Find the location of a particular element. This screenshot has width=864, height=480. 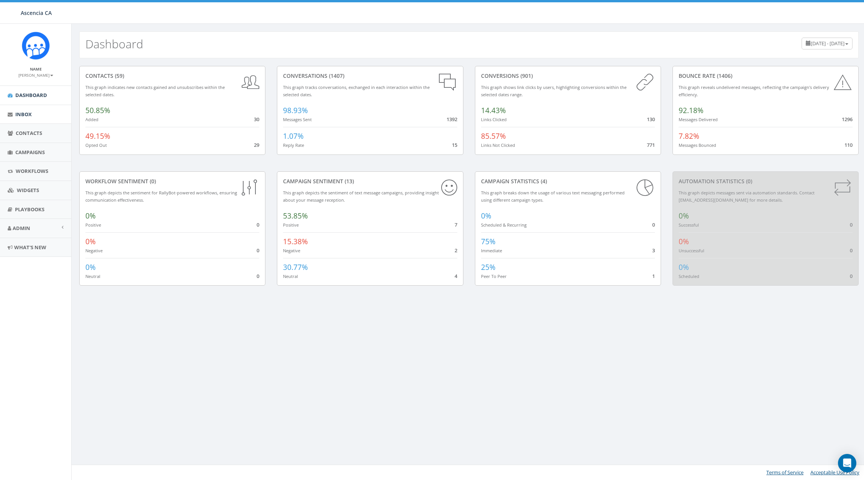

div: contacts is located at coordinates (172, 76).